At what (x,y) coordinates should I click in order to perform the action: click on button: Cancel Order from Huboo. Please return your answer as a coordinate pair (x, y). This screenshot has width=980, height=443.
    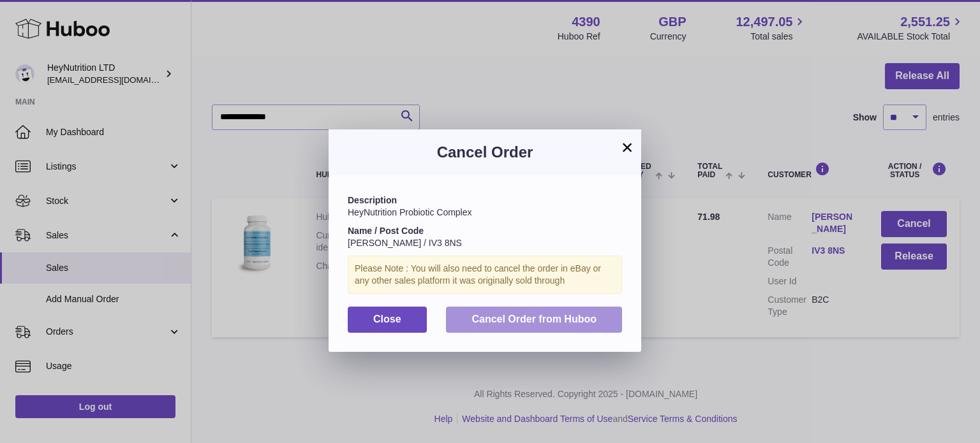
    Looking at the image, I should click on (534, 319).